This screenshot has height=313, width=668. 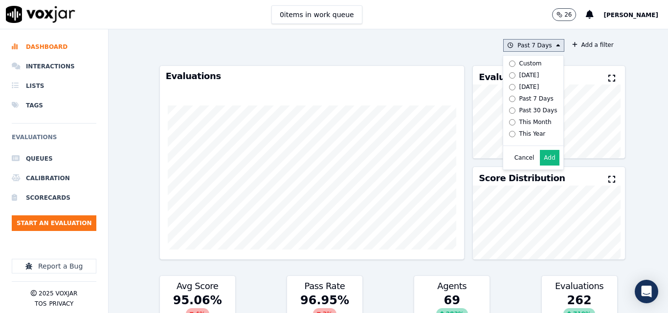 I want to click on h3: Score Distribution, so click(x=522, y=178).